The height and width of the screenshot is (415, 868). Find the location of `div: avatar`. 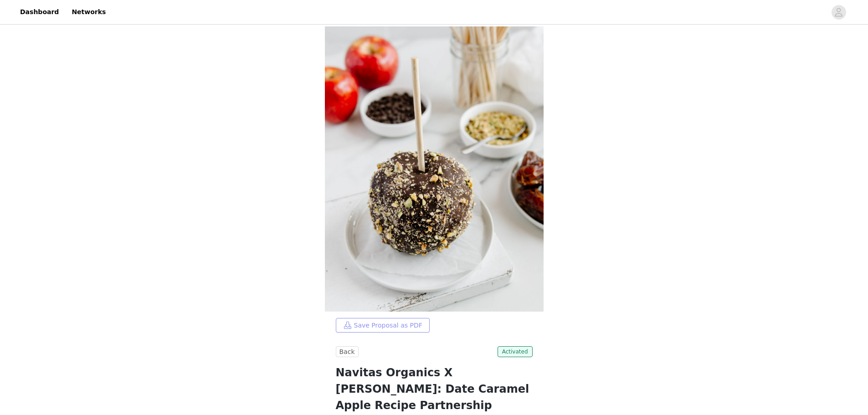

div: avatar is located at coordinates (838, 12).